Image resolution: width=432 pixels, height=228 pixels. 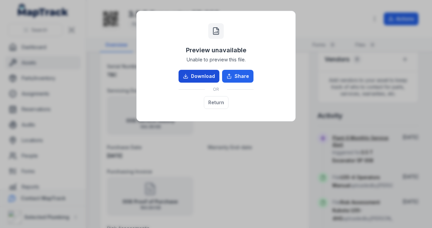 I want to click on a: Download, so click(x=199, y=76).